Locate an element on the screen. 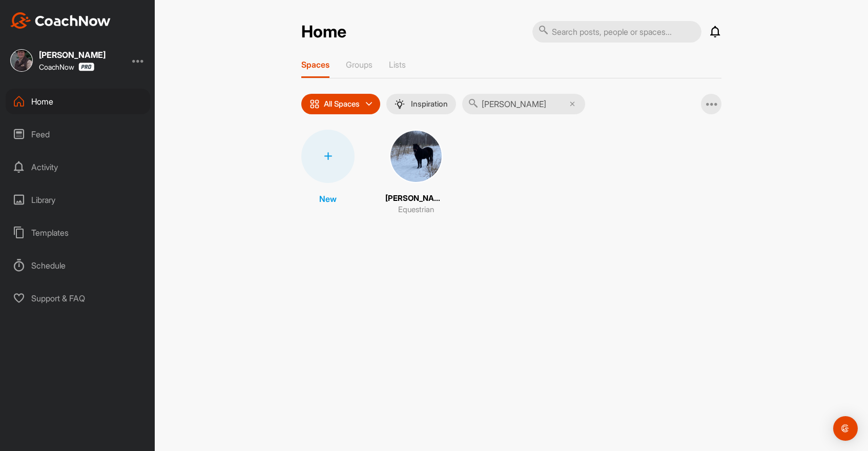  div: Open Intercom Messenger is located at coordinates (846, 429).